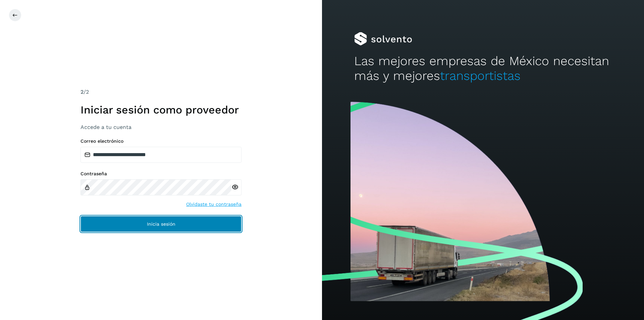 The image size is (644, 320). Describe the element at coordinates (161, 141) in the screenshot. I see `label: Correo electrónico` at that location.